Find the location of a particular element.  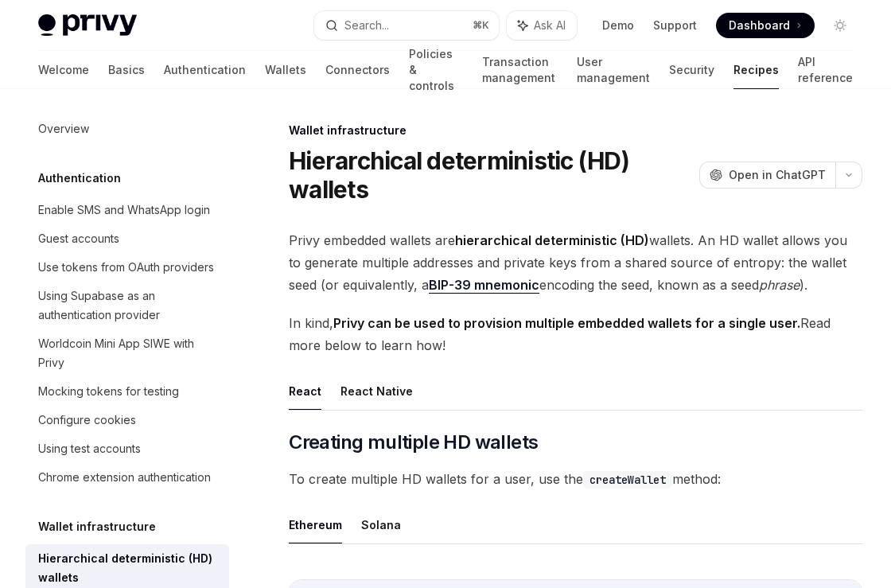

button: Ethereum is located at coordinates (315, 524).